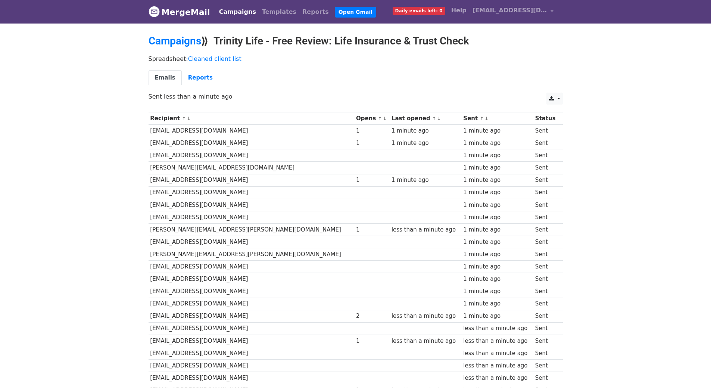  What do you see at coordinates (356, 12) in the screenshot?
I see `a: Open Gmail` at bounding box center [356, 12].